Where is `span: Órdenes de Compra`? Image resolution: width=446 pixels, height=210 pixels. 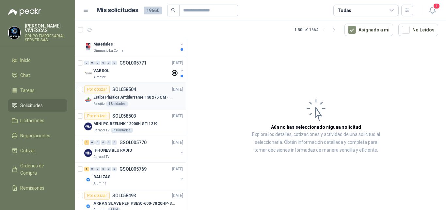
span: Órdenes de Compra is located at coordinates (41, 169).